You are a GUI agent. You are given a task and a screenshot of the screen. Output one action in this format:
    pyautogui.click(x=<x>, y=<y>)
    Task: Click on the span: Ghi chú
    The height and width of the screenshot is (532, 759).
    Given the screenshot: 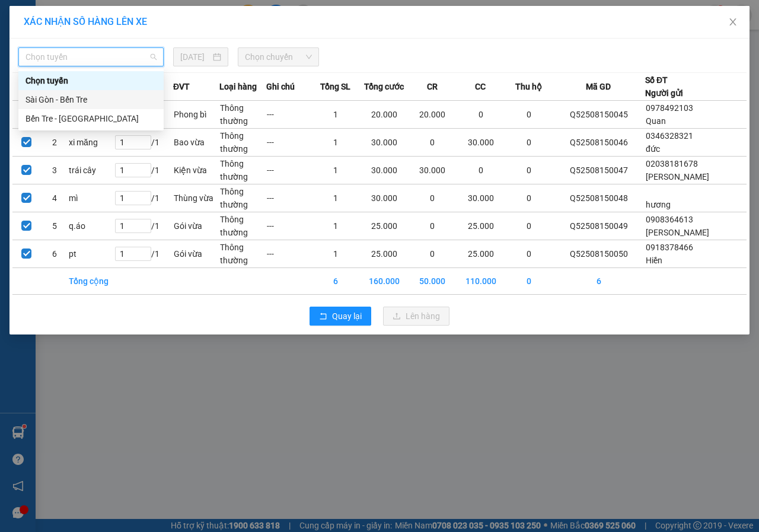 What is the action you would take?
    pyautogui.click(x=281, y=87)
    